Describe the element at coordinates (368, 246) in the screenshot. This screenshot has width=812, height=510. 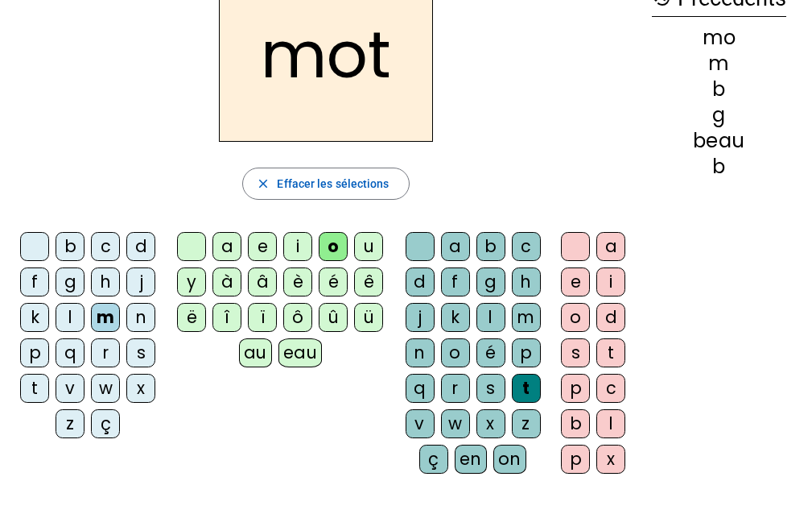
I see `div: u` at that location.